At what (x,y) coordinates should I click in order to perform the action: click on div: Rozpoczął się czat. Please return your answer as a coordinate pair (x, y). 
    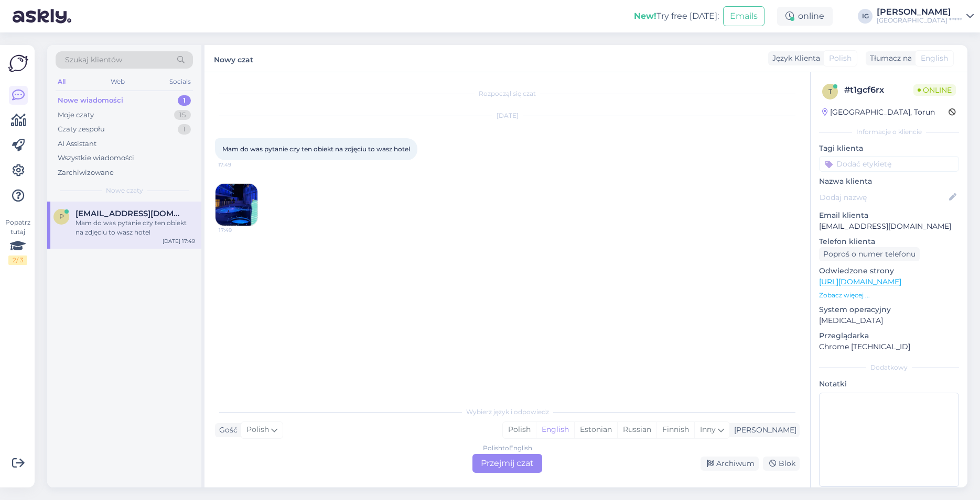
    Looking at the image, I should click on (507, 94).